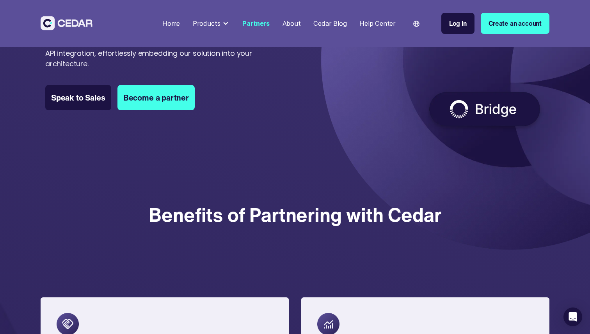 The image size is (590, 334). What do you see at coordinates (330, 23) in the screenshot?
I see `a: Cedar Blog` at bounding box center [330, 23].